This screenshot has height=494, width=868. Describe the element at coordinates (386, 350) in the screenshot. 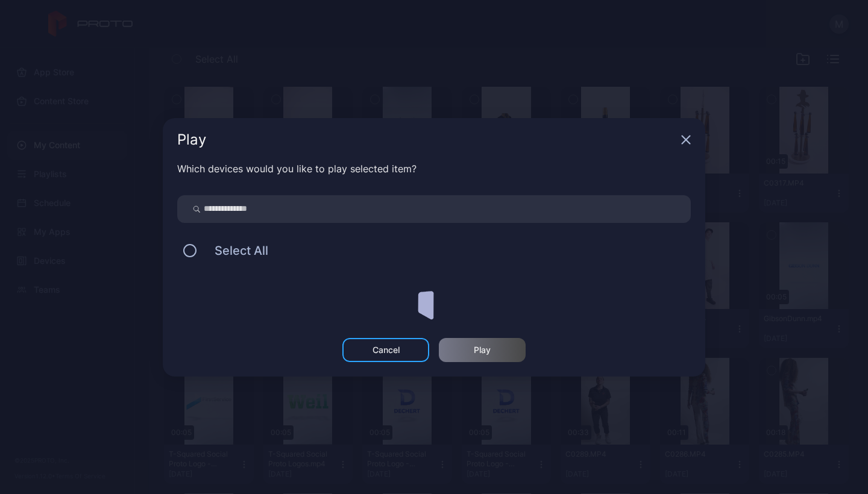

I see `div: Cancel` at that location.